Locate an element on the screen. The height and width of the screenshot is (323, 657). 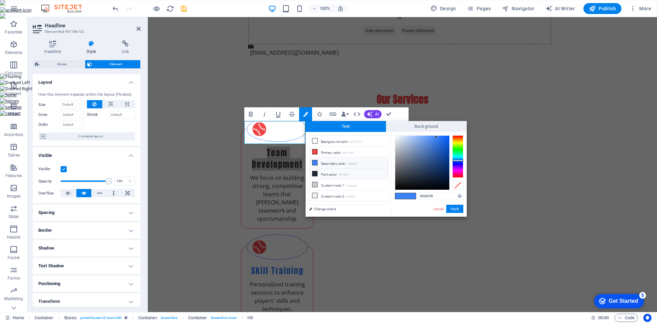
button: Element is located at coordinates (113, 64).